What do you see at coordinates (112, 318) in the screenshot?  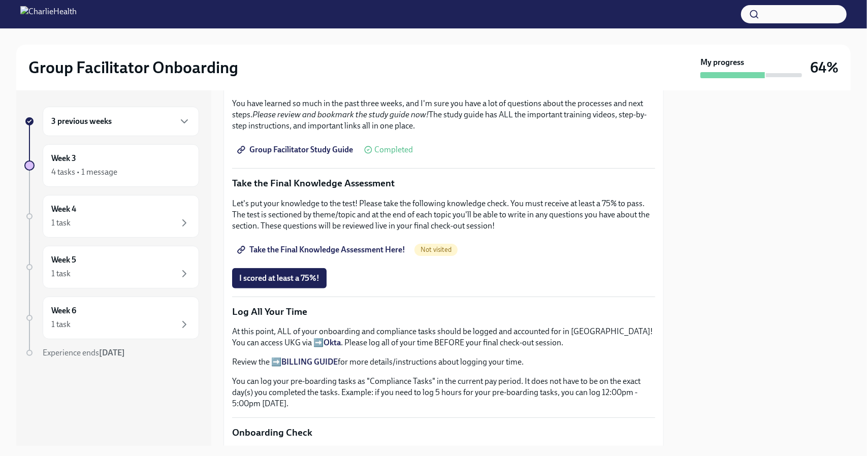 I see `a: Week 61 task` at bounding box center [112, 318].